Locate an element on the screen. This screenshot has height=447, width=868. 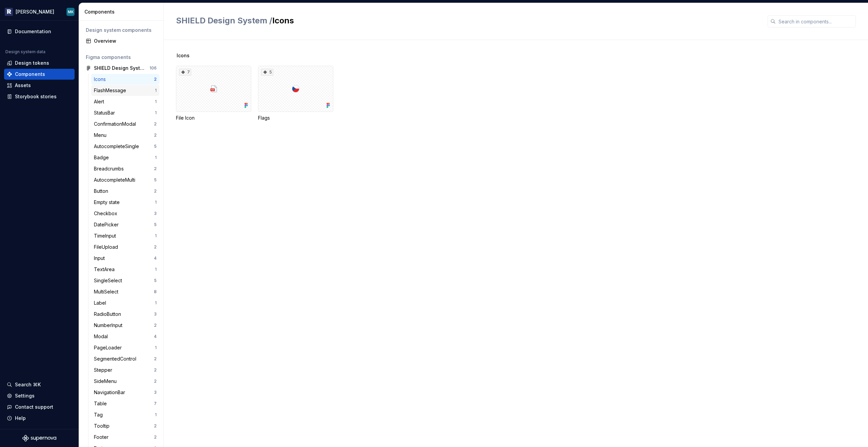
a: Modal4 is located at coordinates (125, 336).